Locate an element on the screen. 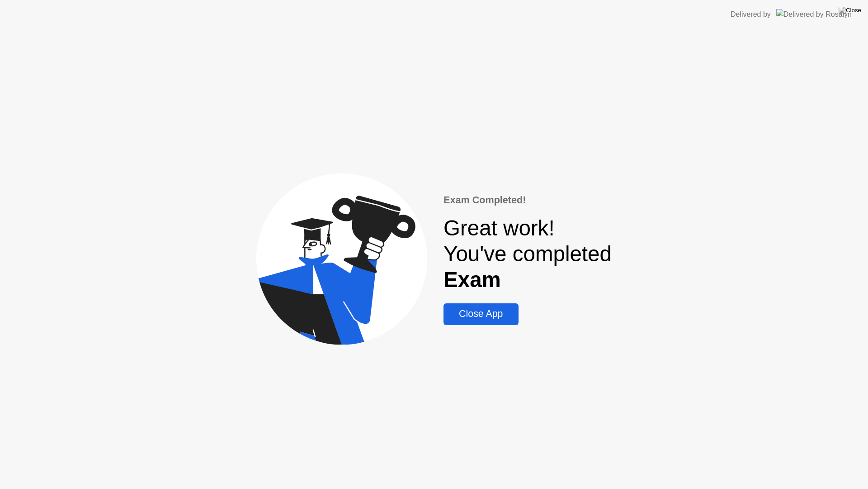 Image resolution: width=868 pixels, height=489 pixels. button: Close App is located at coordinates (481, 314).